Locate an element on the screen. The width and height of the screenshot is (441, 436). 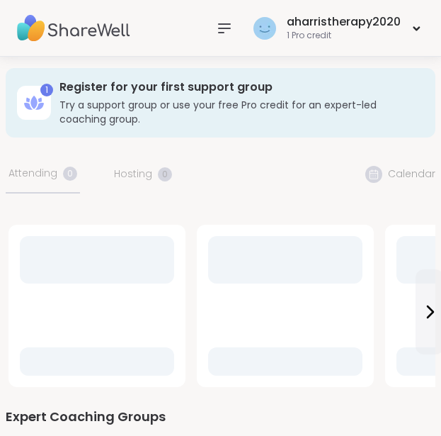
div: aharristherapy2020 is located at coordinates (344, 22).